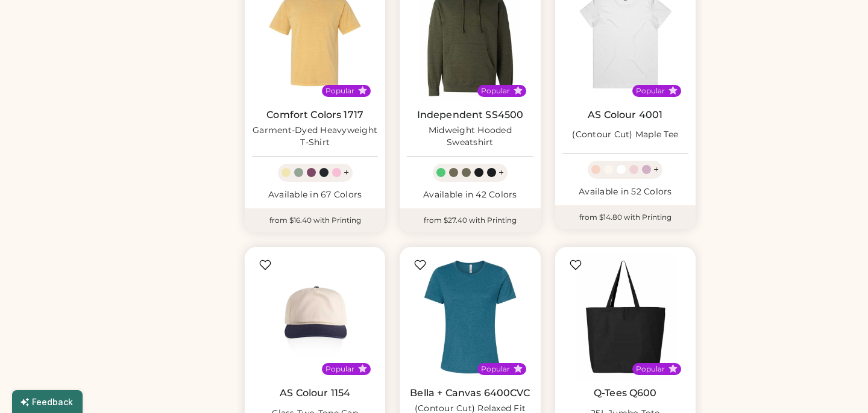  What do you see at coordinates (315, 195) in the screenshot?
I see `div: Available in 67 Colors` at bounding box center [315, 195].